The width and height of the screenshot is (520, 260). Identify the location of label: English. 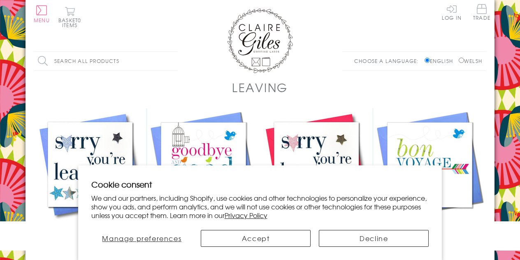
(441, 61).